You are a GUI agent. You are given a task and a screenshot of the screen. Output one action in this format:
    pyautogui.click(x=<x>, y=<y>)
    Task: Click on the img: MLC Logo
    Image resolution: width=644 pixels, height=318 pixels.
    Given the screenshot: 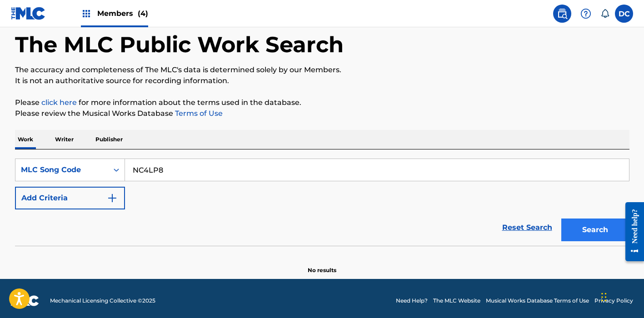 What is the action you would take?
    pyautogui.click(x=28, y=13)
    